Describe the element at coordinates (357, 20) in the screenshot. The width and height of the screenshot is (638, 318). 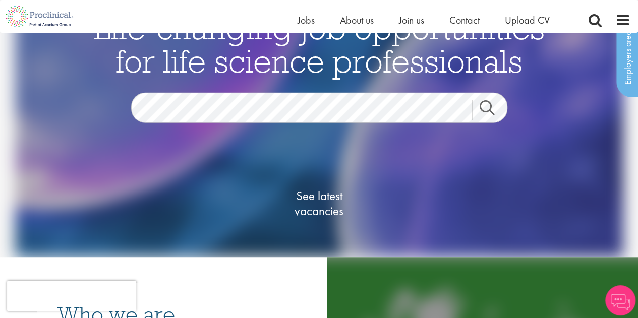
I see `a: About us` at that location.